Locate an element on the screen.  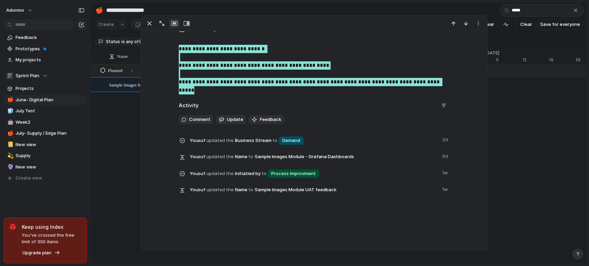
div: 12 is located at coordinates (535, 60).